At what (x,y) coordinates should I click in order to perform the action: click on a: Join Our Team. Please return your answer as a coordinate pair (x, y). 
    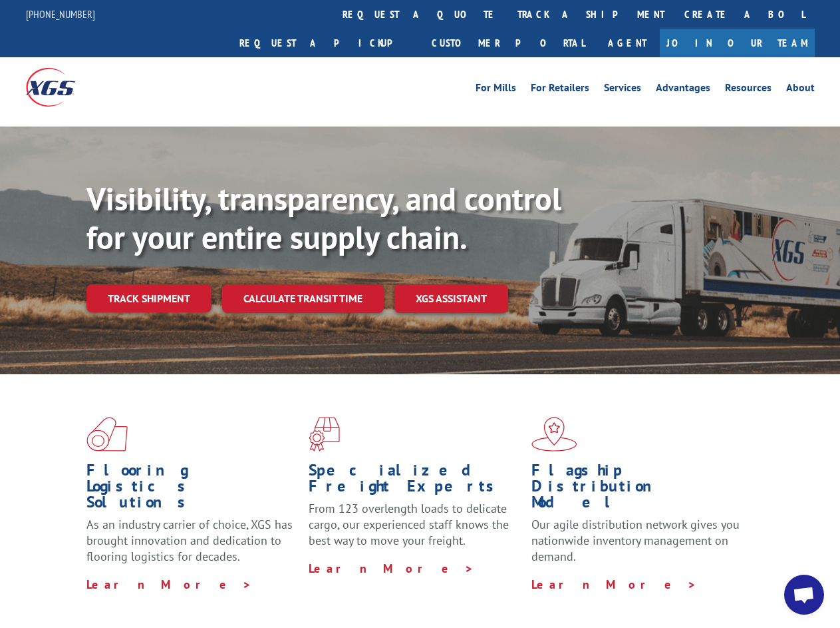
    Looking at the image, I should click on (737, 43).